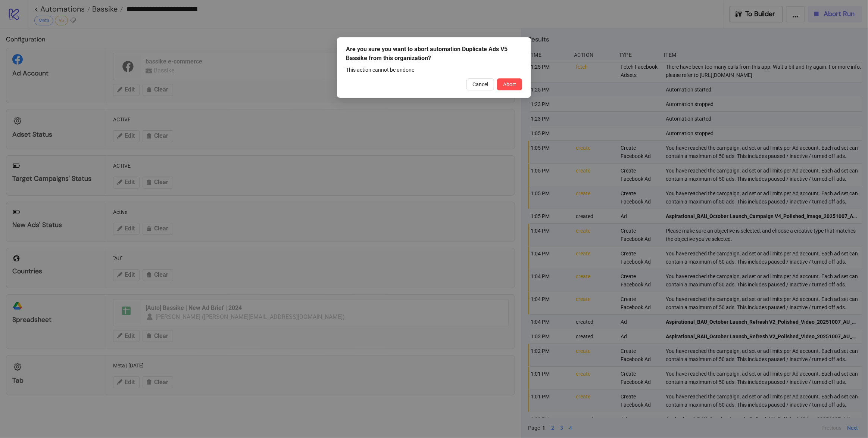 The height and width of the screenshot is (438, 868). I want to click on span: Cancel, so click(480, 84).